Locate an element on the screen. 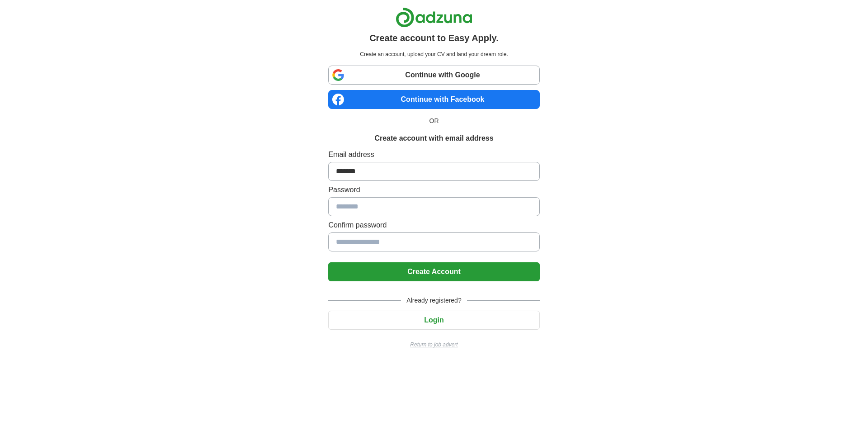  label: Password is located at coordinates (434, 190).